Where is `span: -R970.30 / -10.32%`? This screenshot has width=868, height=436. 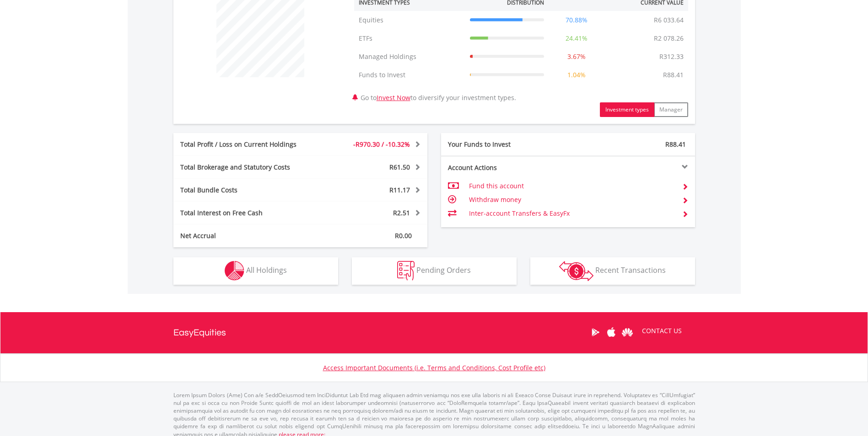
span: -R970.30 / -10.32% is located at coordinates (382, 144).